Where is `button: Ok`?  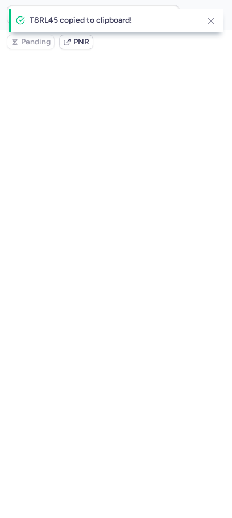 button: Ok is located at coordinates (193, 15).